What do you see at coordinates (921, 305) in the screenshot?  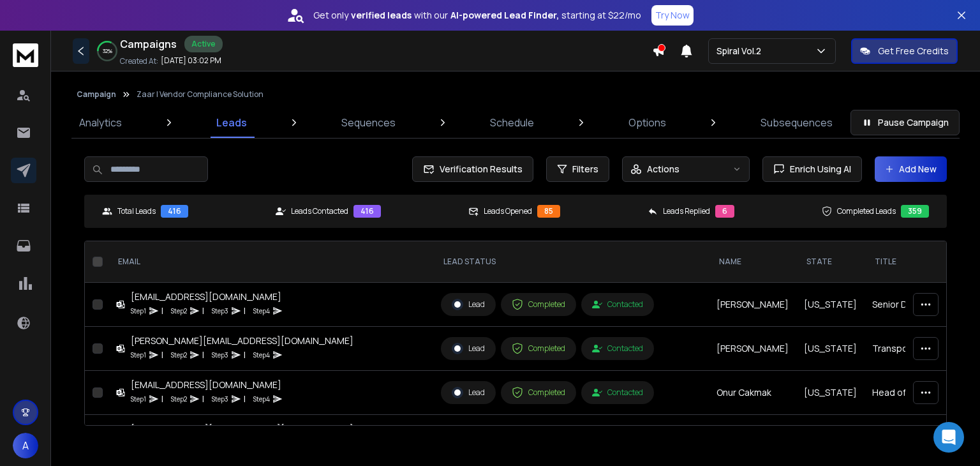 I see `td: Senior Director of Transportation` at bounding box center [921, 305].